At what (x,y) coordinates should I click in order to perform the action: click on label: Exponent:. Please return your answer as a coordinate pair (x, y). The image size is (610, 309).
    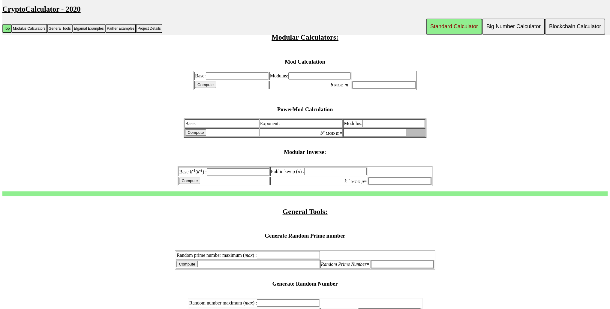
    Looking at the image, I should click on (301, 123).